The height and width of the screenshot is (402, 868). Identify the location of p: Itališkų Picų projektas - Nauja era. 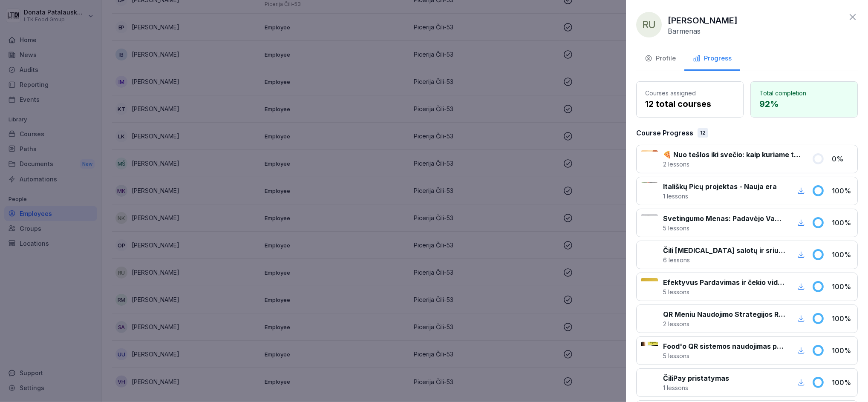
(720, 187).